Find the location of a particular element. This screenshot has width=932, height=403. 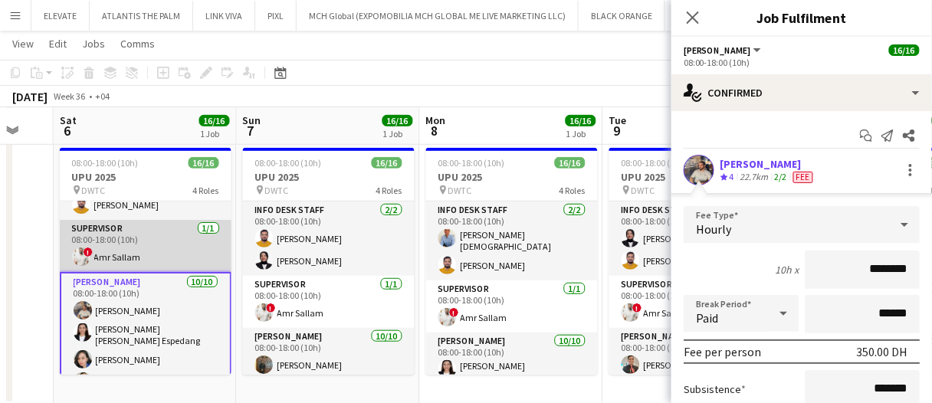

a: Comms is located at coordinates (137, 44).